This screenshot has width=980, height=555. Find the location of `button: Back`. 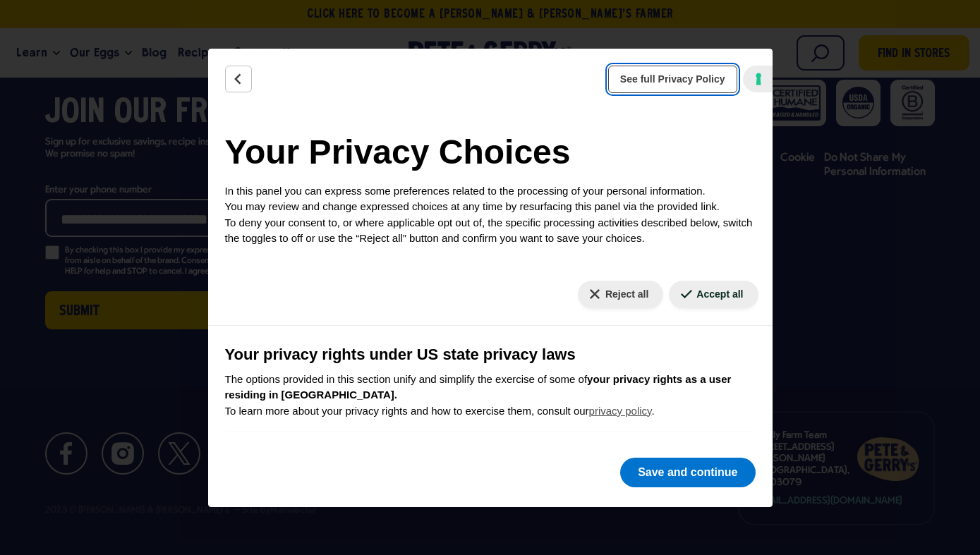

button: Back is located at coordinates (238, 79).